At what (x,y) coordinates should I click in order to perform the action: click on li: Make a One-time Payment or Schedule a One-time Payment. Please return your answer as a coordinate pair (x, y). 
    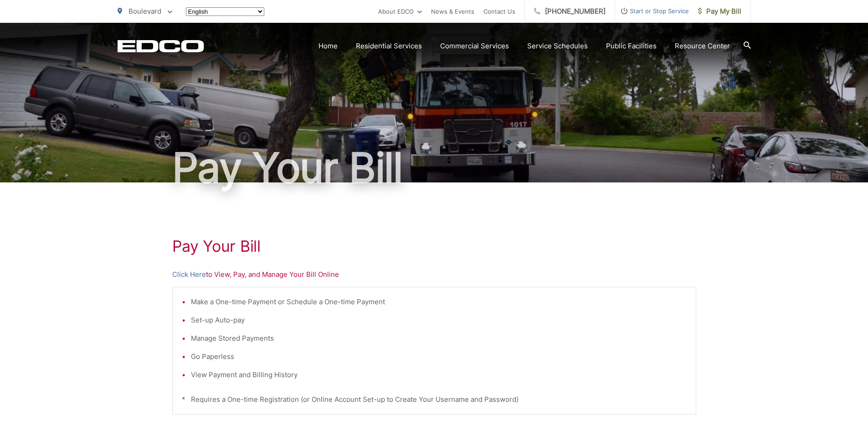
    Looking at the image, I should click on (439, 302).